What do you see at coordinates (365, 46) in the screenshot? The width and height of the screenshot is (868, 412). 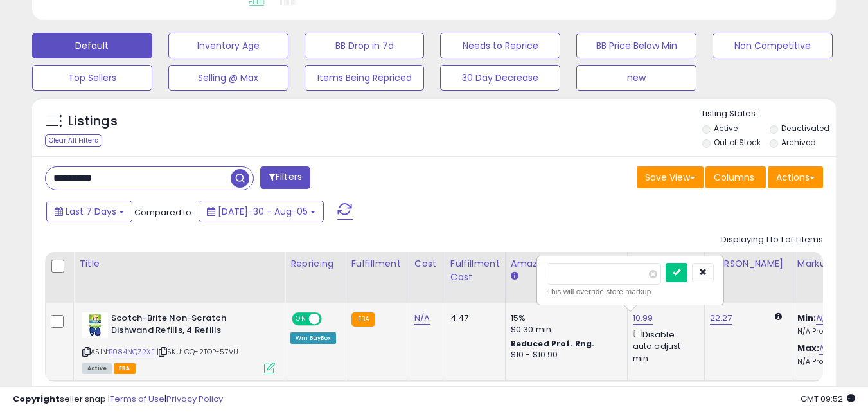 I see `button: BB Drop in 7d` at bounding box center [365, 46].